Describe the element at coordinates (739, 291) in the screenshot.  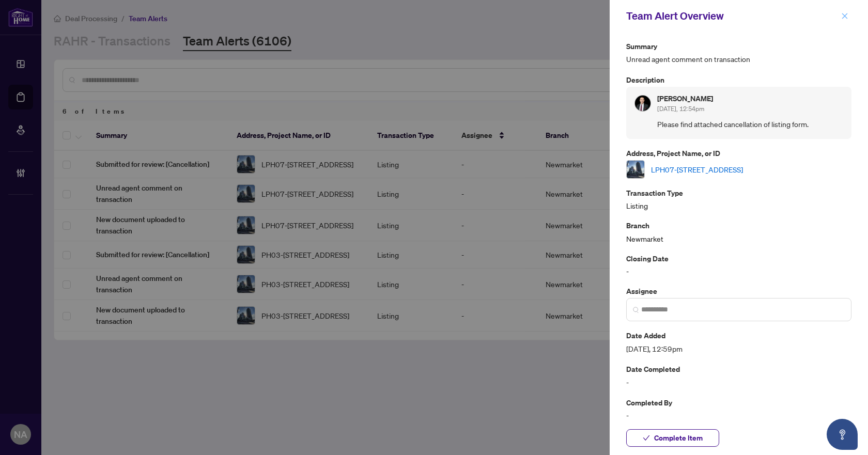
I see `p: Assignee` at that location.